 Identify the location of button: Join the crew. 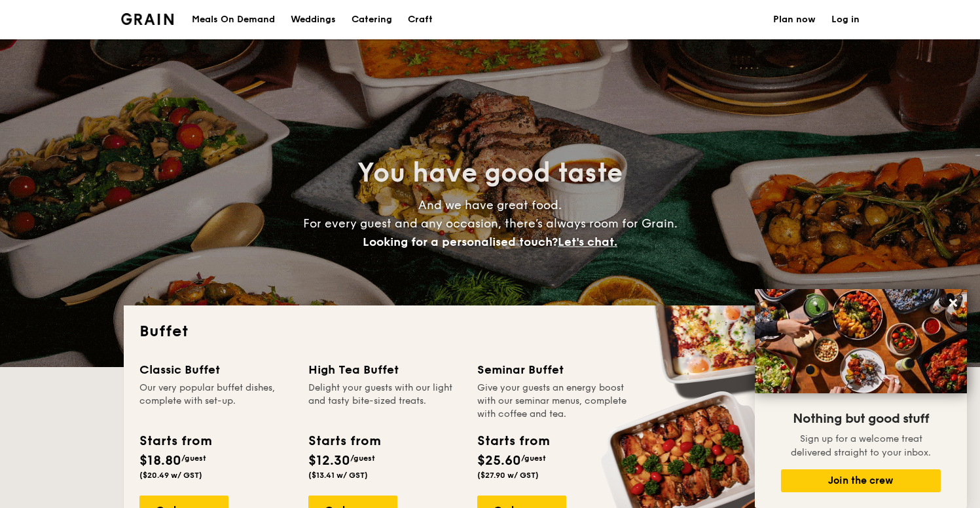
(861, 480).